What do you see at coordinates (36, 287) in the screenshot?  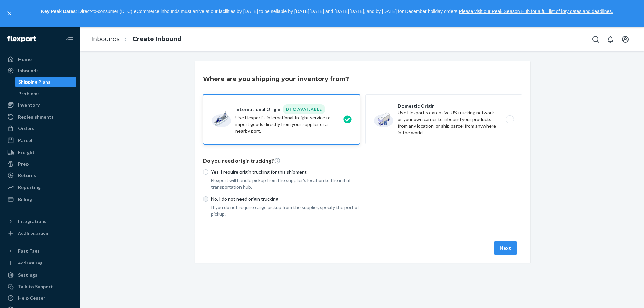 I see `div: Talk to Support` at bounding box center [36, 287].